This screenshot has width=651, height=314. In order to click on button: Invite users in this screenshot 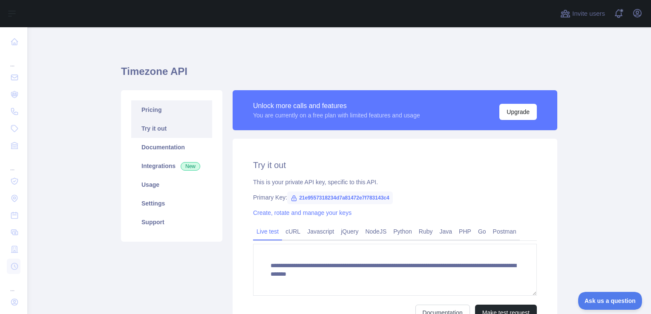, I will do `click(582, 14)`.